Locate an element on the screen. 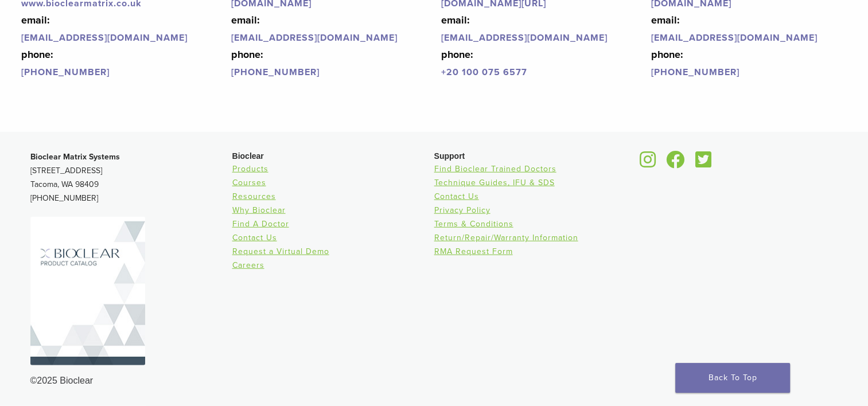  a: Careers is located at coordinates (248, 265).